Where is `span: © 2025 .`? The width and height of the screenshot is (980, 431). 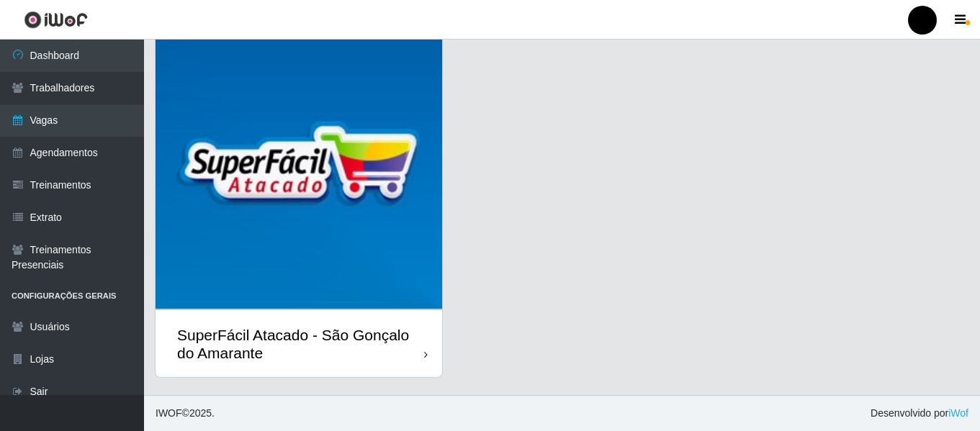 span: © 2025 . is located at coordinates (185, 413).